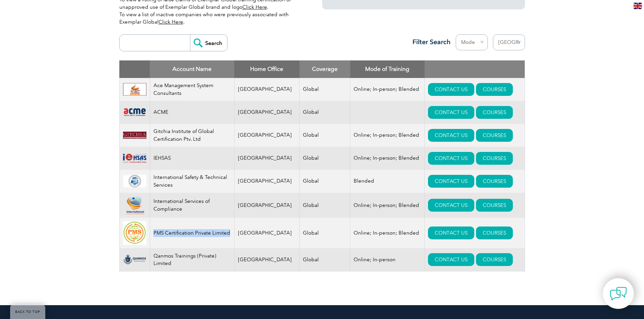 The width and height of the screenshot is (644, 319). Describe the element at coordinates (325, 69) in the screenshot. I see `th: Coverage: activate to sort column ascending` at that location.